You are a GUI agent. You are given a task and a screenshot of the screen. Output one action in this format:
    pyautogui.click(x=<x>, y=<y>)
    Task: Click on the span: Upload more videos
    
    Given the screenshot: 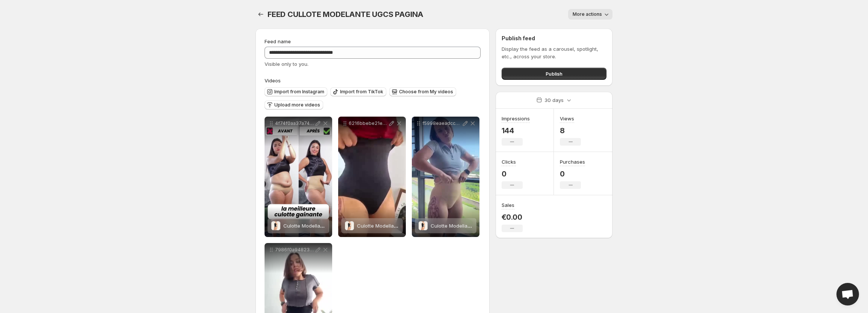 What is the action you would take?
    pyautogui.click(x=297, y=105)
    